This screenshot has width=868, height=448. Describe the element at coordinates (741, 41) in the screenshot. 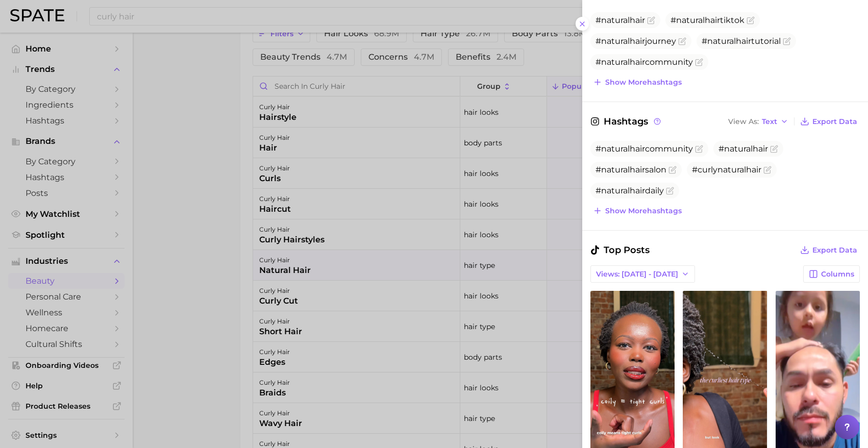

I see `span: #naturalhairtutorial` at that location.